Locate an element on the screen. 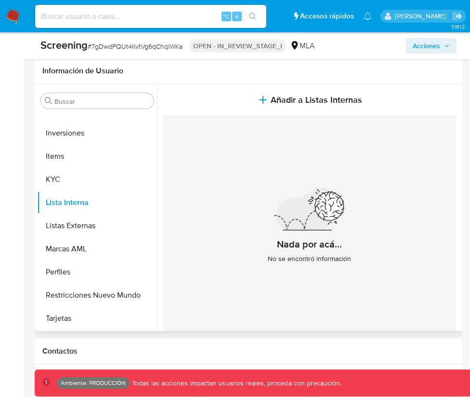 The image size is (470, 397). button: Listas Externas is located at coordinates (97, 226).